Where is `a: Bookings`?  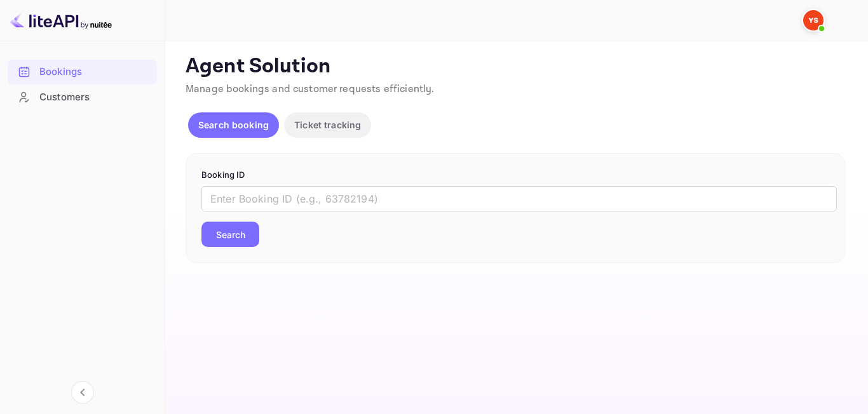
a: Bookings is located at coordinates (82, 71).